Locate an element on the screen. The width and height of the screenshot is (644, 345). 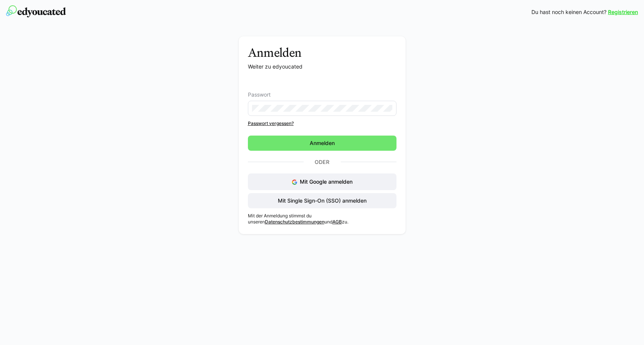
span: Anmelden is located at coordinates (322, 143).